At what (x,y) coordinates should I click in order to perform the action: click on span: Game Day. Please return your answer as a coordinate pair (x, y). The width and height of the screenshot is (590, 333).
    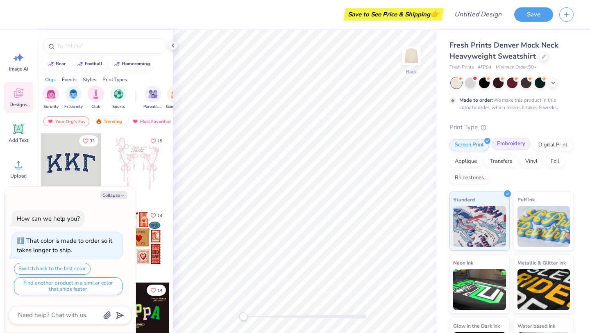
    Looking at the image, I should click on (175, 107).